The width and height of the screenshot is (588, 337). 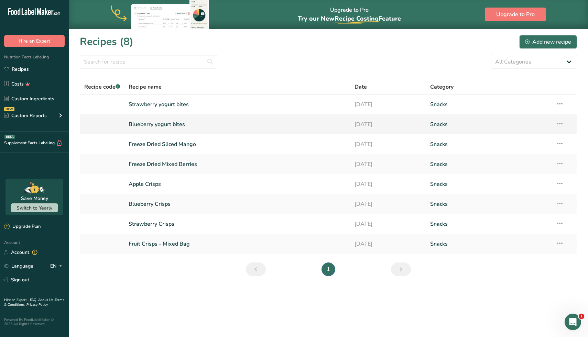 What do you see at coordinates (237, 204) in the screenshot?
I see `a: Blueberry Crisps` at bounding box center [237, 204].